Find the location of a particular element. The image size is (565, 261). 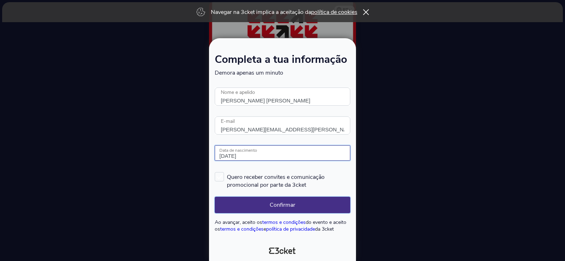

p: Navegar na 3cket implica a aceitação da is located at coordinates (284, 12).